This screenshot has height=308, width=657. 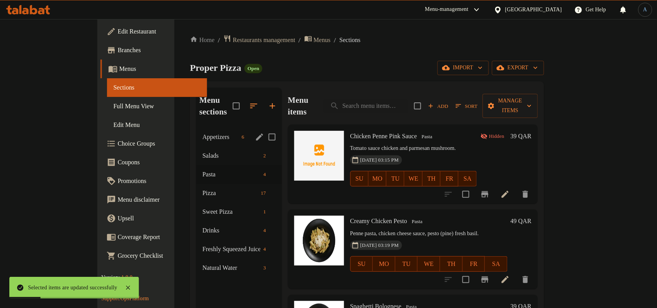 I want to click on span: Menus, so click(x=160, y=69).